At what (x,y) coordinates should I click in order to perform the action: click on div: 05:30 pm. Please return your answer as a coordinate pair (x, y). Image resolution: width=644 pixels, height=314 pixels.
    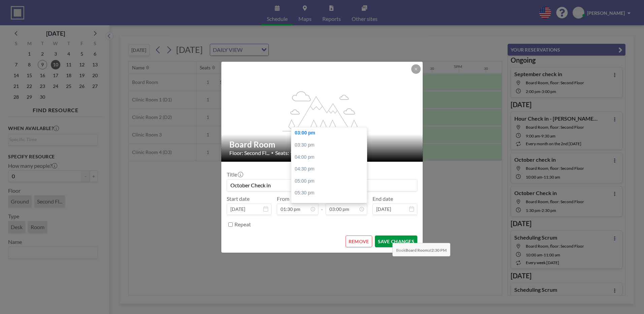
    Looking at the image, I should click on (331, 193).